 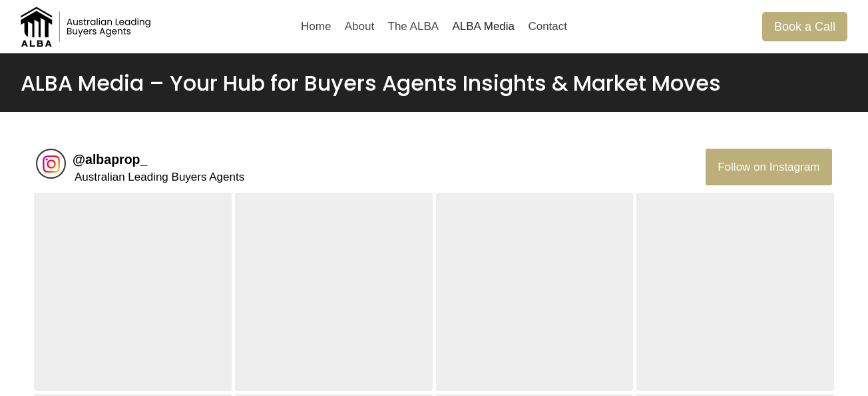 What do you see at coordinates (805, 26) in the screenshot?
I see `a: Book a Call` at bounding box center [805, 26].